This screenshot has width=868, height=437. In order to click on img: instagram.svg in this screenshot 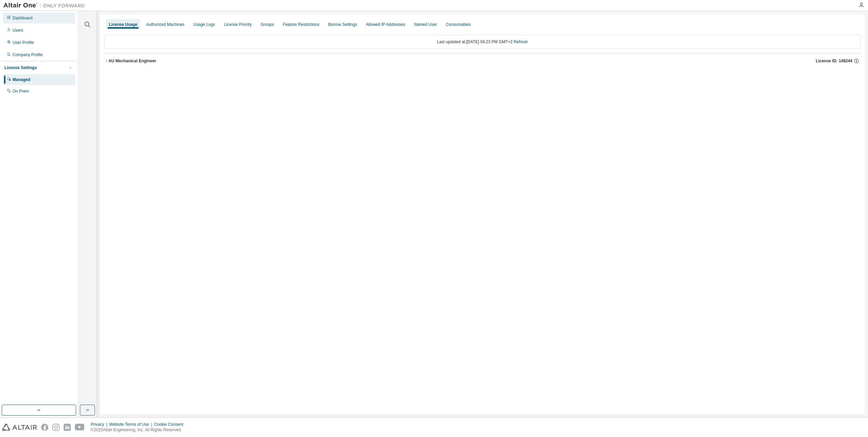, I will do `click(55, 427)`.